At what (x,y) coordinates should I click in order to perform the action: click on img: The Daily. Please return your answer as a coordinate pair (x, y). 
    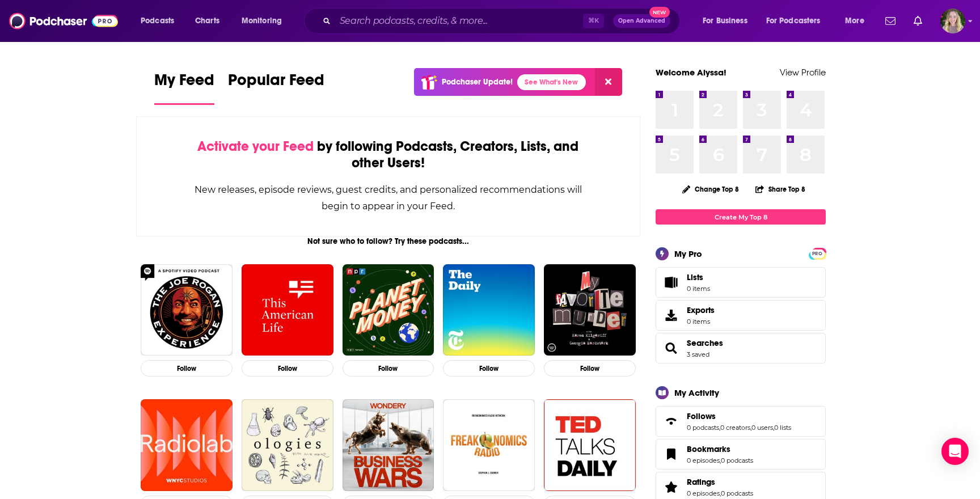
    Looking at the image, I should click on (489, 310).